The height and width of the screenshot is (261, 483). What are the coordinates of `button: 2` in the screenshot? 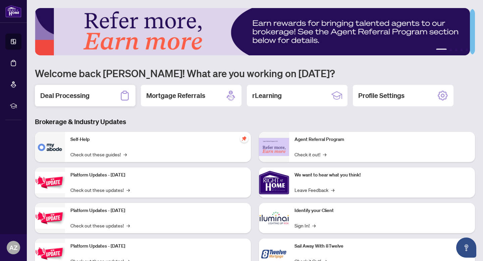 It's located at (451, 50).